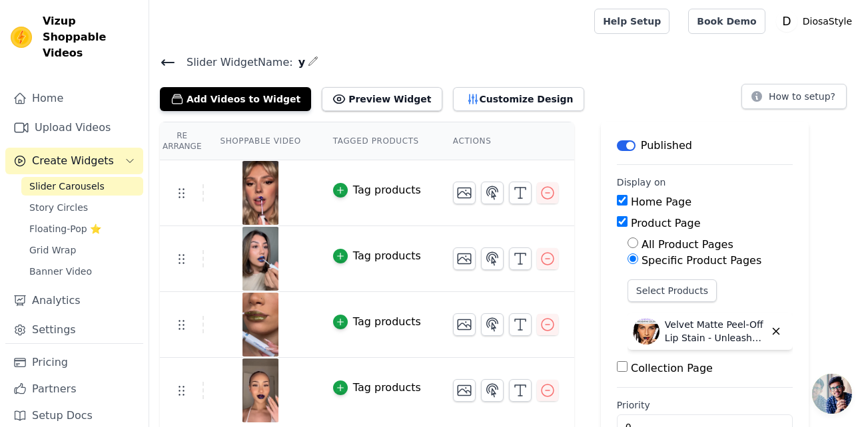  What do you see at coordinates (299, 62) in the screenshot?
I see `span: y` at bounding box center [299, 62].